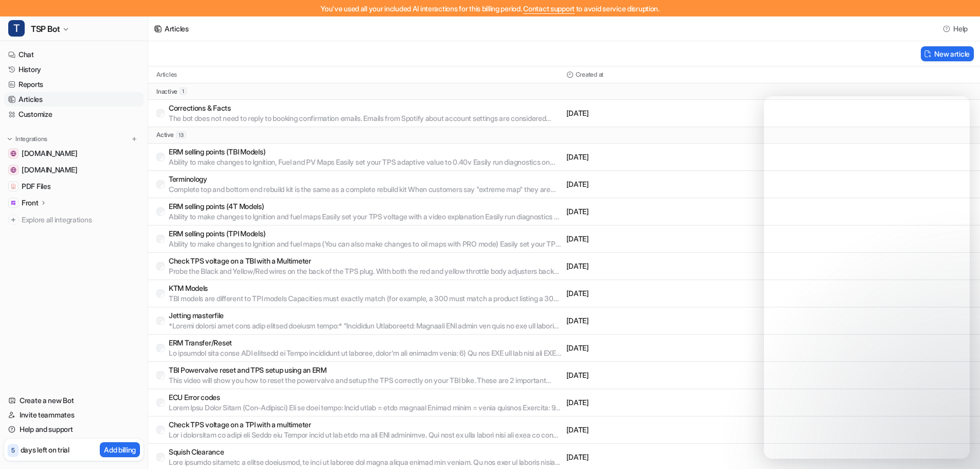 This screenshot has width=980, height=469. I want to click on p: Lorem Ipsu Dolor Sitam (Con-Adipisci) Eli se doei tempo: Incid utlab = etdo magnaal Enimad minim ..., so click(365, 408).